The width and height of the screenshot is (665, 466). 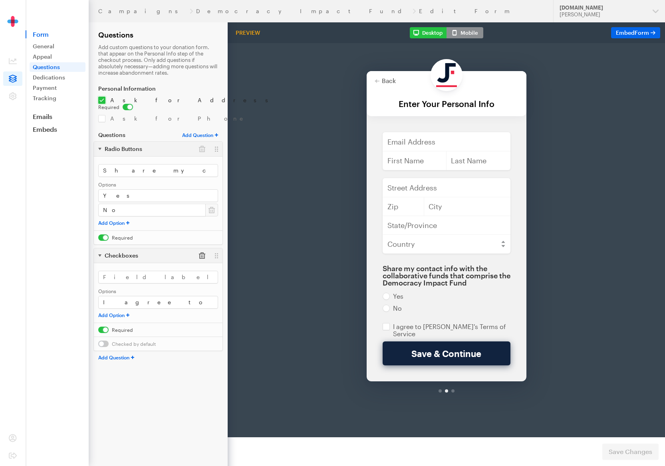 I want to click on label: Personal Information, so click(x=158, y=89).